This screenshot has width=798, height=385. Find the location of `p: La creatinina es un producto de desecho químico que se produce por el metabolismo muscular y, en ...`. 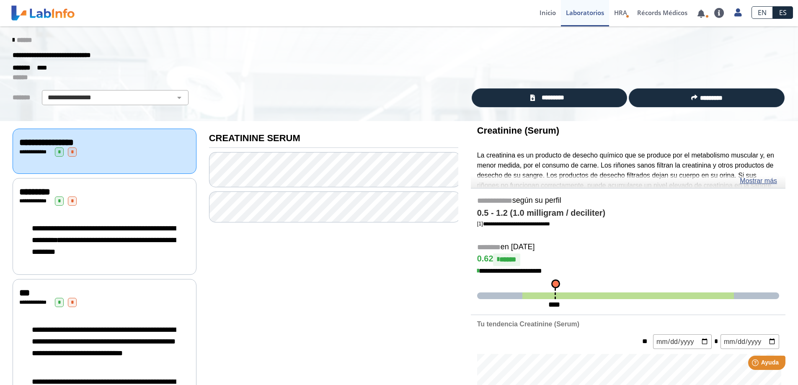

p: La creatinina es un producto de desecho químico que se produce por el metabolismo muscular y, en ... is located at coordinates (628, 195).